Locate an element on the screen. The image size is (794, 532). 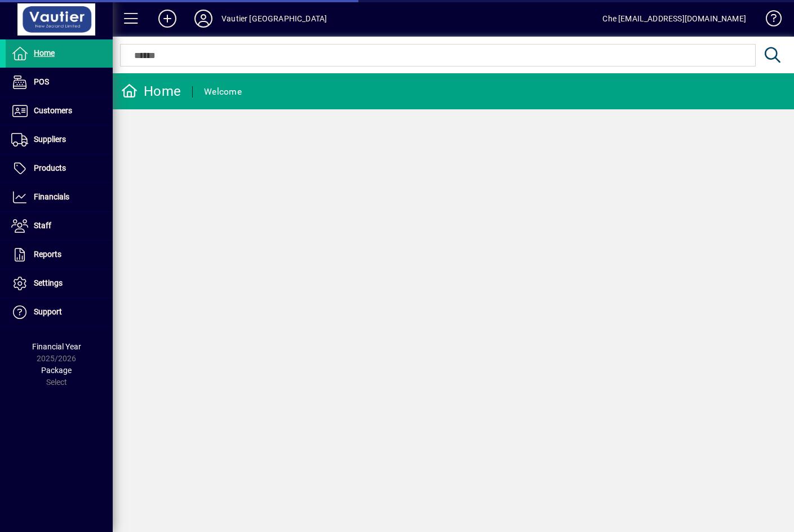
span: Products is located at coordinates (49, 168).